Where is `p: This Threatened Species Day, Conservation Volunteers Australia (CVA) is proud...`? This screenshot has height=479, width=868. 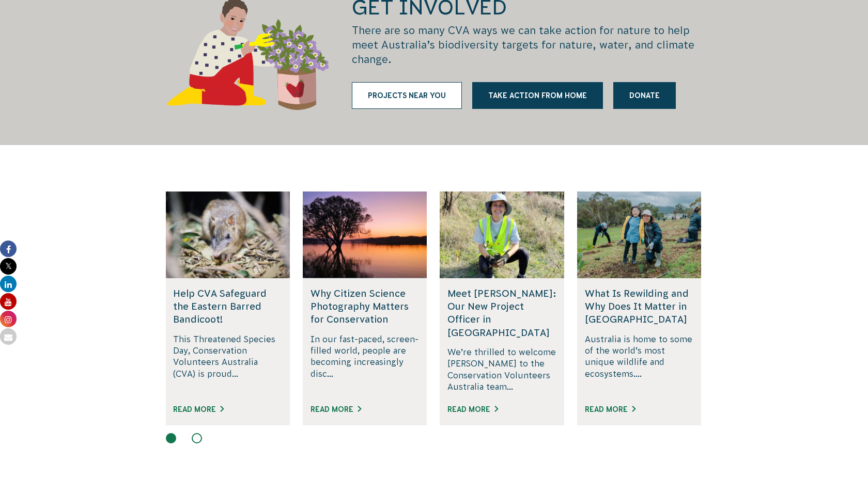 p: This Threatened Species Day, Conservation Volunteers Australia (CVA) is proud... is located at coordinates (227, 363).